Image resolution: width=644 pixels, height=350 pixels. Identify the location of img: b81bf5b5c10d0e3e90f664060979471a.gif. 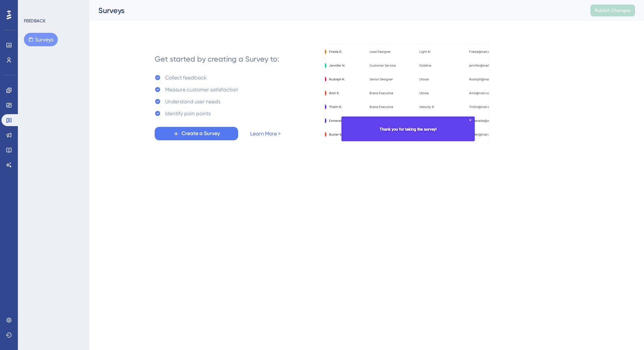
(407, 94).